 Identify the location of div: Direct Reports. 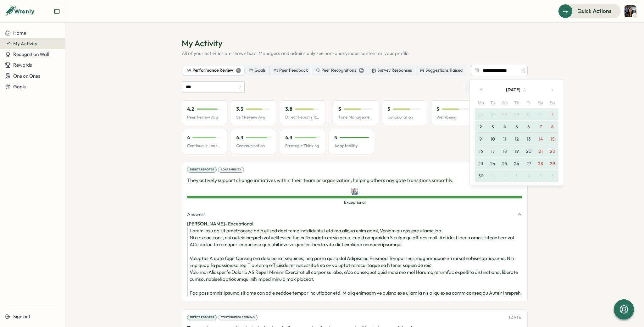
(202, 318).